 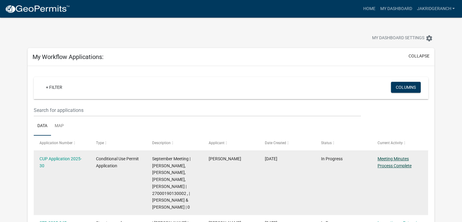 What do you see at coordinates (68, 57) in the screenshot?
I see `h5: My Workflow Applications:` at bounding box center [68, 57].